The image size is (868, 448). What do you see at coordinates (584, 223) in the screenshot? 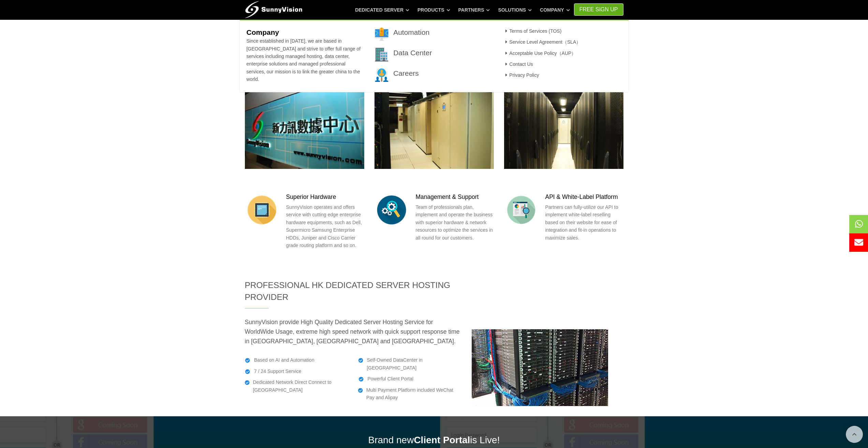
I see `p: Partners can fully-utilize our API to implement white-label reselling based on their website for ...` at bounding box center [584, 223].